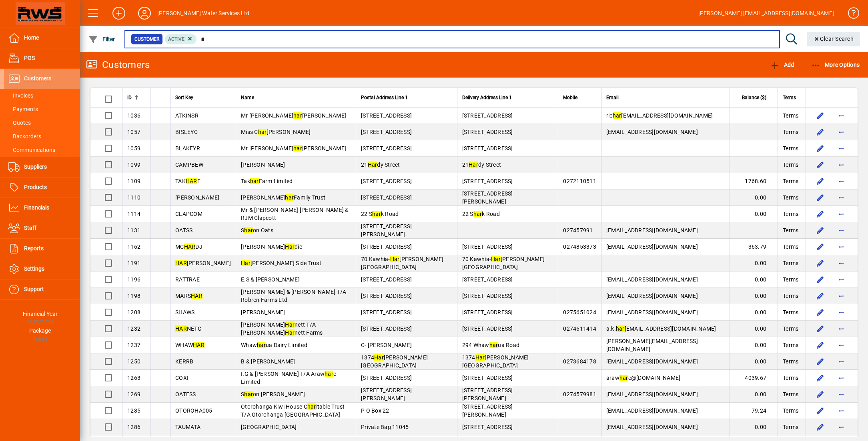 The image size is (868, 441). I want to click on span: COXI, so click(181, 378).